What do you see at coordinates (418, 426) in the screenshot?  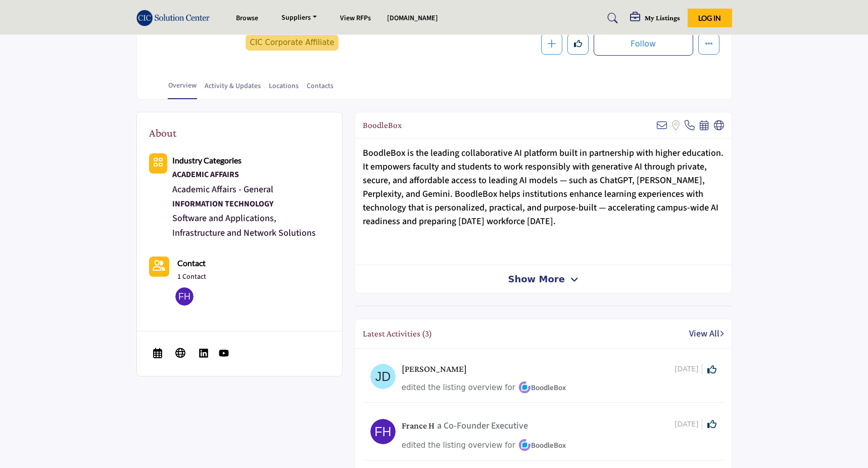 I see `h5: France H` at bounding box center [418, 426].